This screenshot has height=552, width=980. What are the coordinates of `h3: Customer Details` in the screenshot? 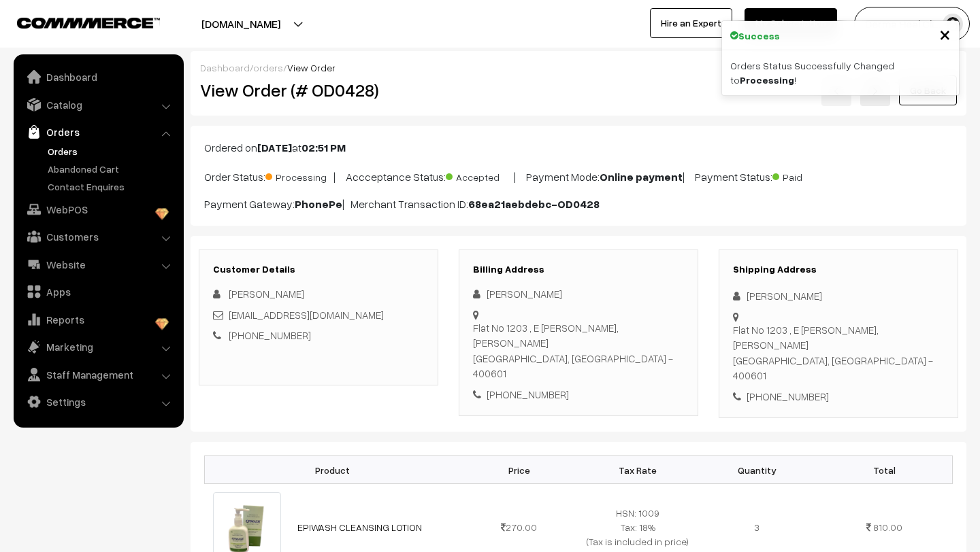 It's located at (318, 269).